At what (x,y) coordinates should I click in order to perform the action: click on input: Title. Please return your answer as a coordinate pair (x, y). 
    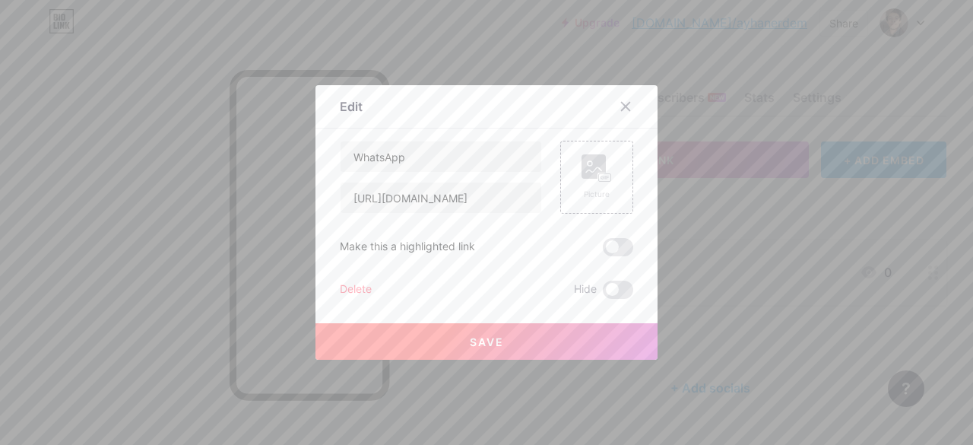
    Looking at the image, I should click on (441, 157).